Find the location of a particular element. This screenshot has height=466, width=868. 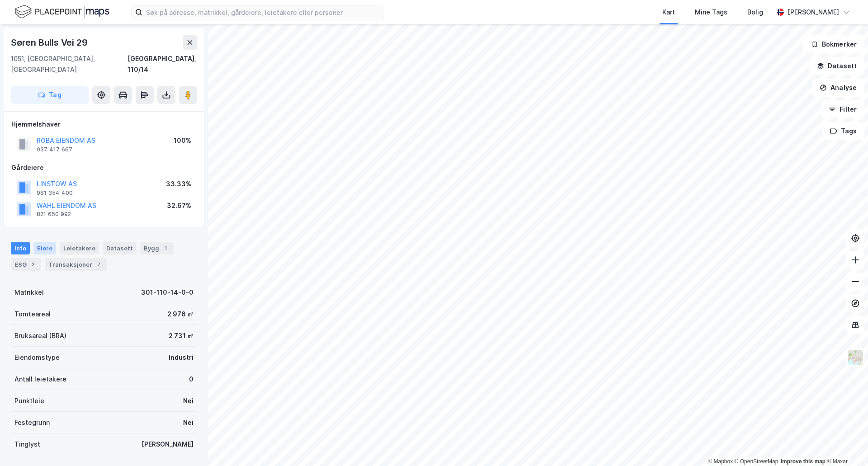

a: OpenStreetMap is located at coordinates (757, 461).